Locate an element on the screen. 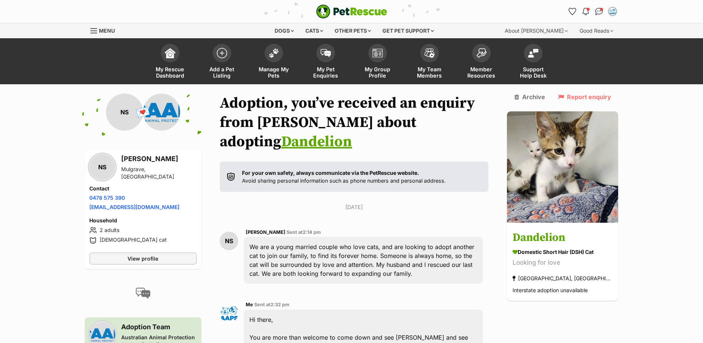 The height and width of the screenshot is (343, 703). span: My Team Members is located at coordinates (430, 72).